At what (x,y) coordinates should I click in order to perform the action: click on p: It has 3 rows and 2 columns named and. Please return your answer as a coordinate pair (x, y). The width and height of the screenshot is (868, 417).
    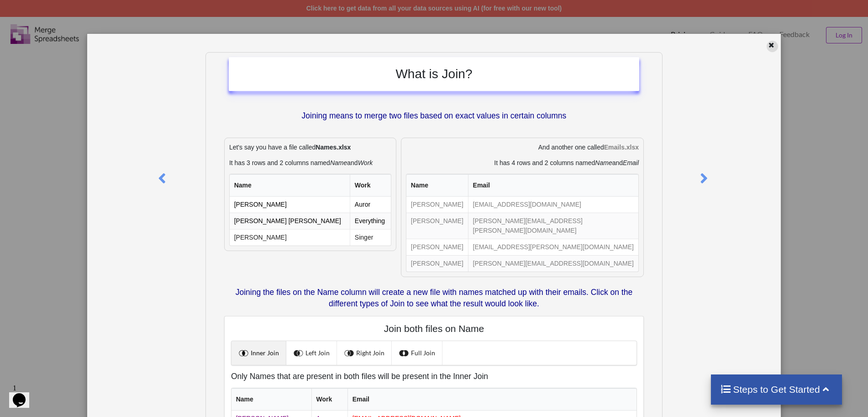
    Looking at the image, I should click on (310, 163).